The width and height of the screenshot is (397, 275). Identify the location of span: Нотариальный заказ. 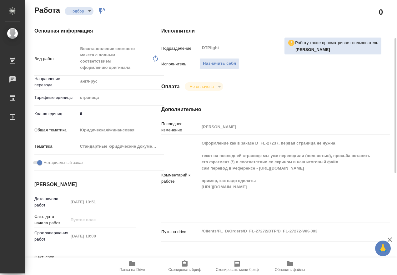
(63, 163).